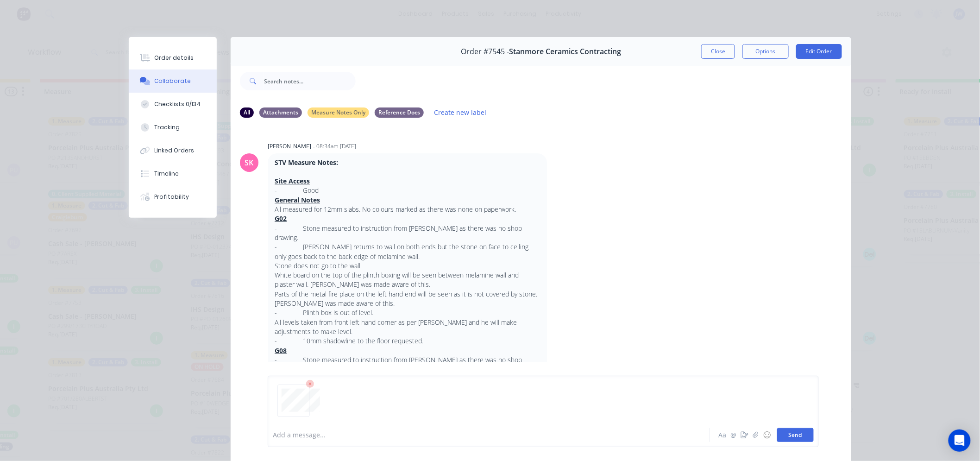 This screenshot has width=980, height=461. Describe the element at coordinates (175, 151) in the screenshot. I see `div: Linked Orders` at that location.